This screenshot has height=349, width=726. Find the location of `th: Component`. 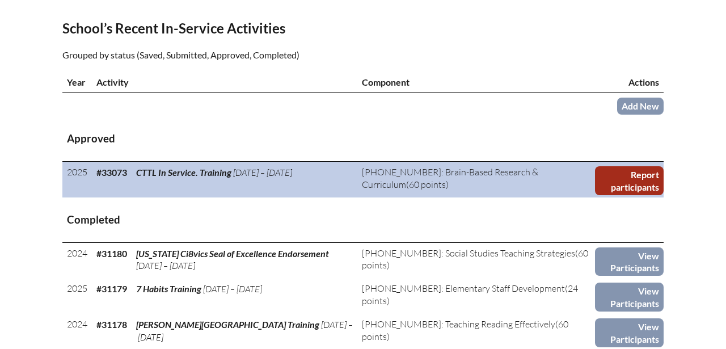

th: Component is located at coordinates (476, 82).